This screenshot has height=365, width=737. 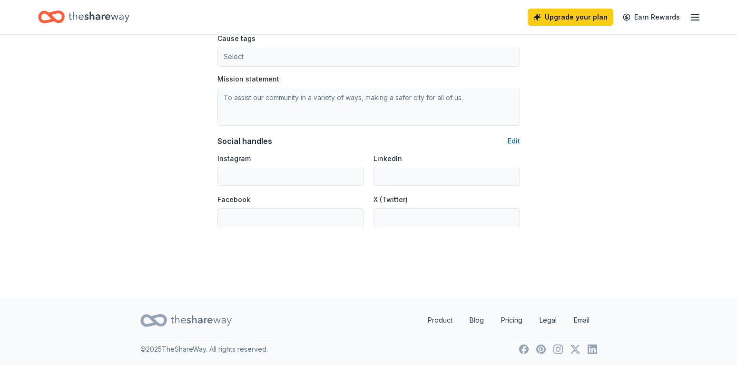 What do you see at coordinates (512, 320) in the screenshot?
I see `a: Pricing` at bounding box center [512, 320].